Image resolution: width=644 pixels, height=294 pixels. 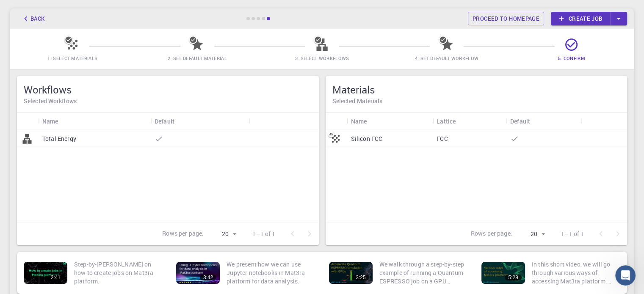 I want to click on div: 3:42, so click(x=208, y=278).